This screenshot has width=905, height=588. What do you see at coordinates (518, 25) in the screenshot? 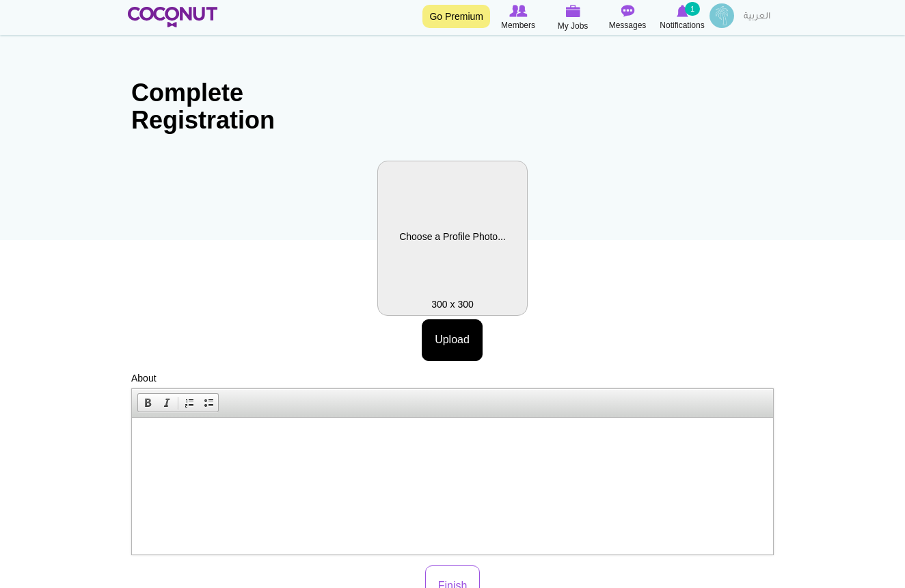
I see `span: Members` at bounding box center [518, 25].